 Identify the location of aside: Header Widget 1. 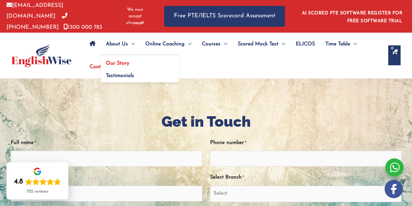
(352, 16).